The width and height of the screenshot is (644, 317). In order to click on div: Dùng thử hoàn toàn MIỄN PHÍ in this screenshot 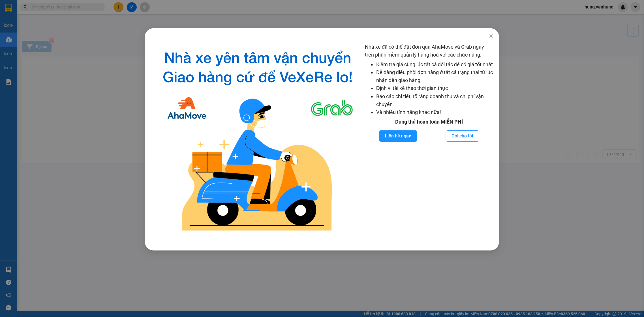, I will do `click(429, 122)`.